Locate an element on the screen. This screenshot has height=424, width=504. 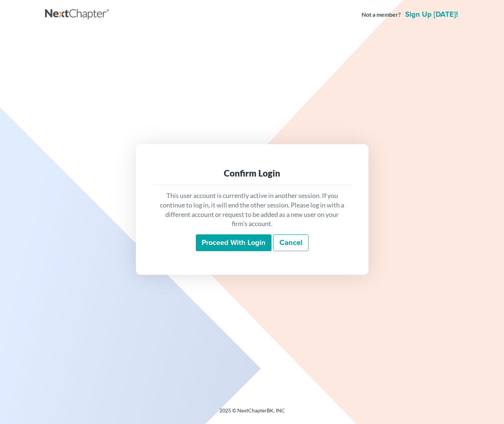
a: Cancel is located at coordinates (290, 243).